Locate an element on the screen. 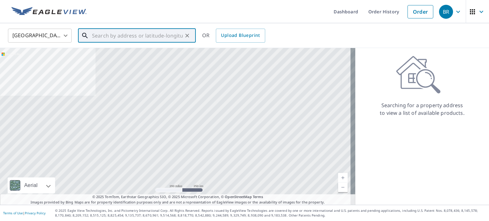 Image resolution: width=489 pixels, height=221 pixels. a: Current Level 5, Zoom Out is located at coordinates (343, 188).